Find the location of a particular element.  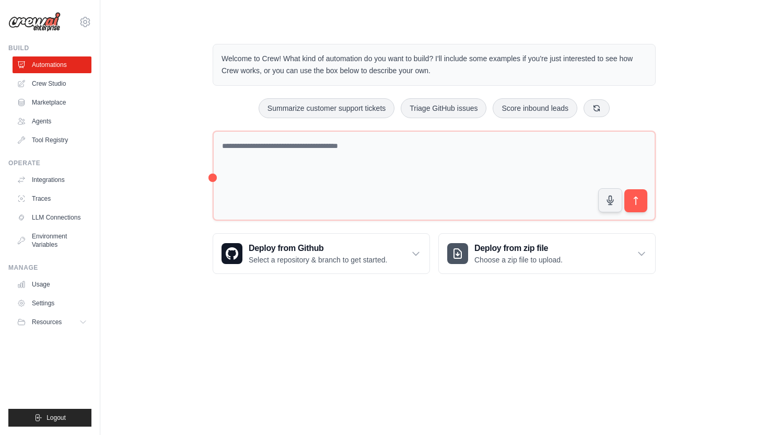

a: Crew Studio is located at coordinates (52, 84).